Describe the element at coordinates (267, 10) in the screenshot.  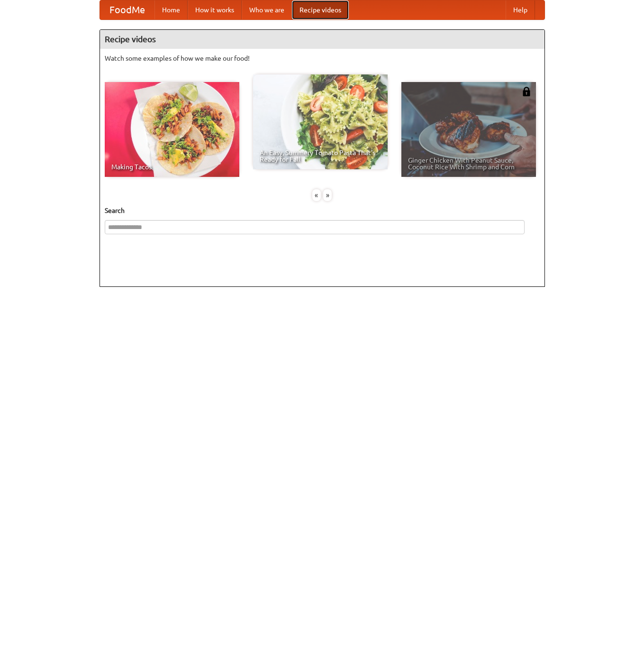
I see `a: Who we are` at that location.